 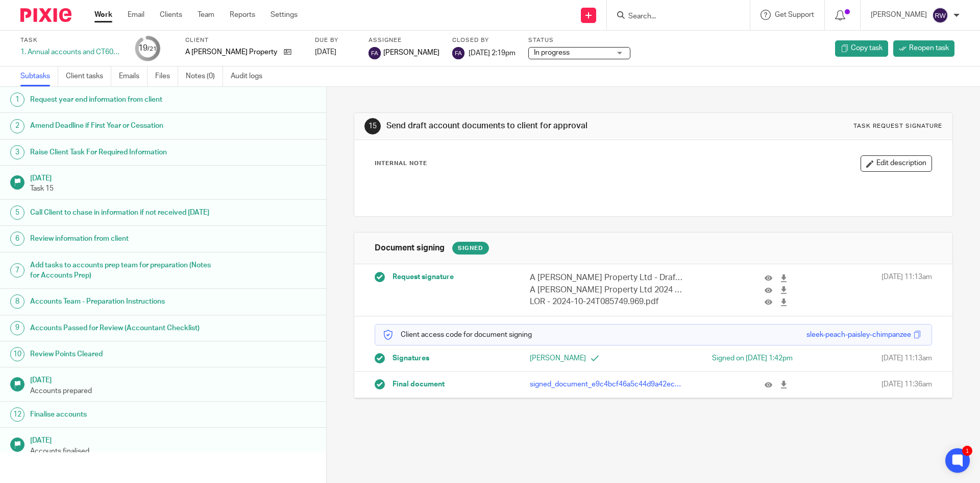 What do you see at coordinates (418, 384) in the screenshot?
I see `span: Final document` at bounding box center [418, 384].